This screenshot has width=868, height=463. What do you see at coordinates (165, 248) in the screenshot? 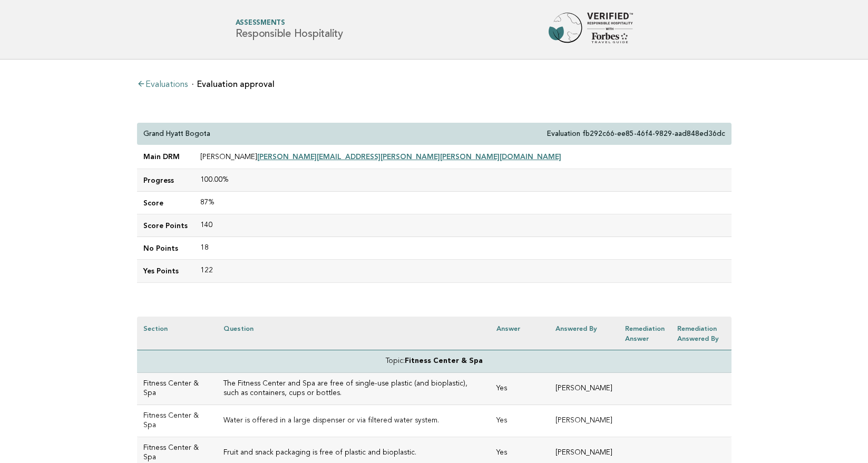
I see `td: No Points` at bounding box center [165, 248].